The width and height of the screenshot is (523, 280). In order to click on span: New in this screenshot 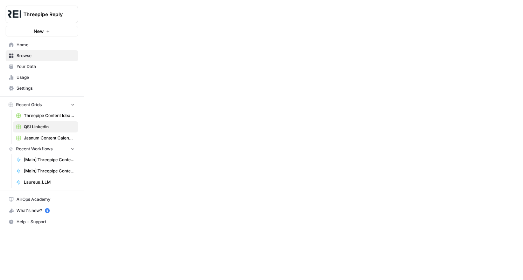, I will do `click(38, 31)`.